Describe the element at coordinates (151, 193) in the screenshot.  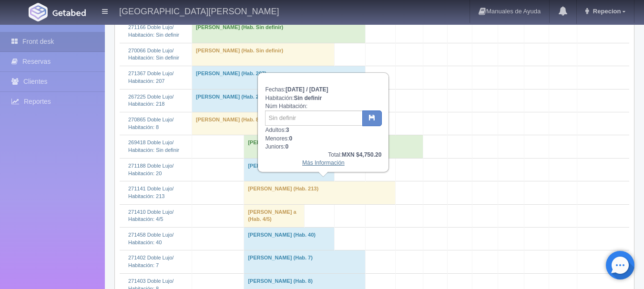
I see `a: 271141 Doble Lujo/Habitación: 213` at that location.